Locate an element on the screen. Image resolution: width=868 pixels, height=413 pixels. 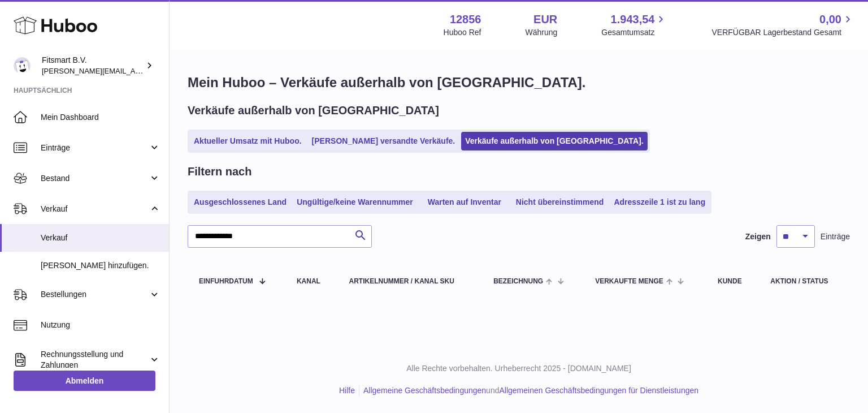
span: Rechnungsstellung und Zahlungen is located at coordinates (94, 360).